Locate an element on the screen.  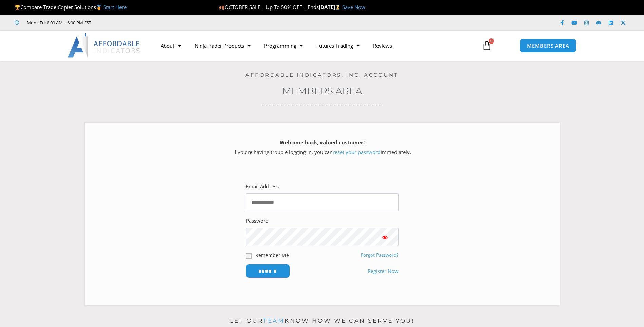
a: Futures Trading is located at coordinates (338, 46).